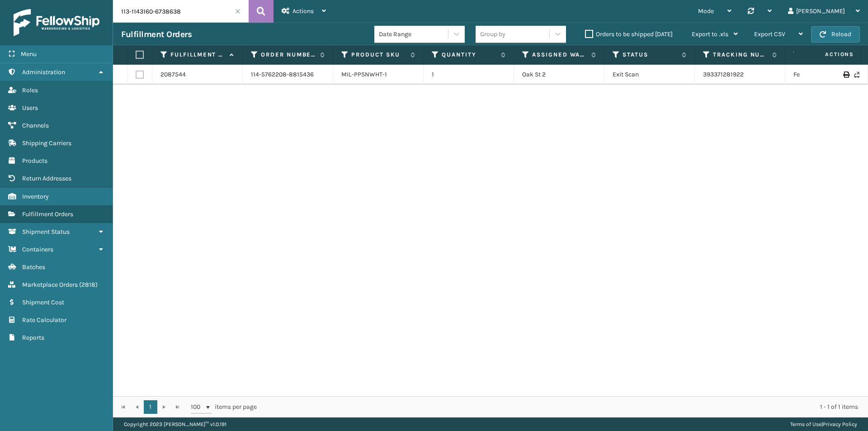  What do you see at coordinates (414, 34) in the screenshot?
I see `div: Date Range` at bounding box center [414, 34].